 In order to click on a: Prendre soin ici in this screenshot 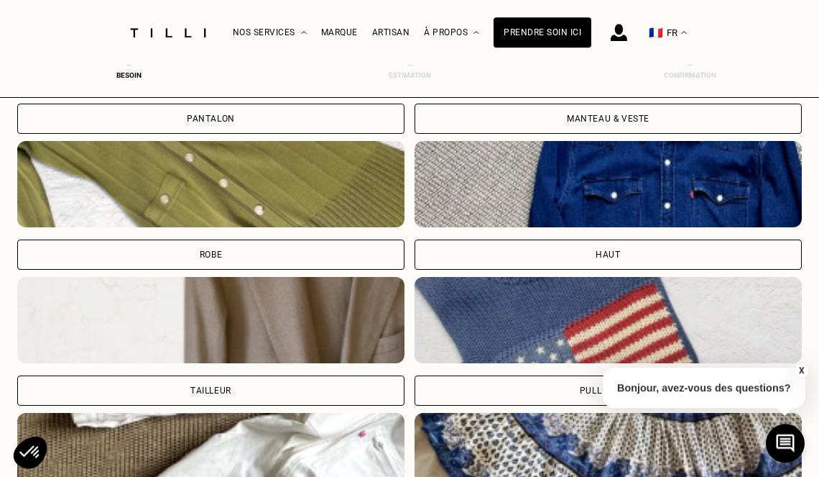, I will do `click(543, 32)`.